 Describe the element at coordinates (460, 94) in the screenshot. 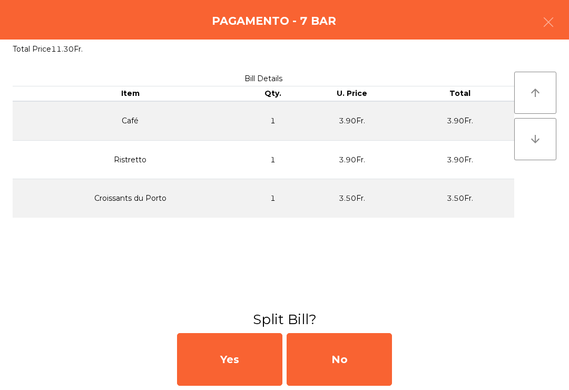

I see `th: Total` at that location.